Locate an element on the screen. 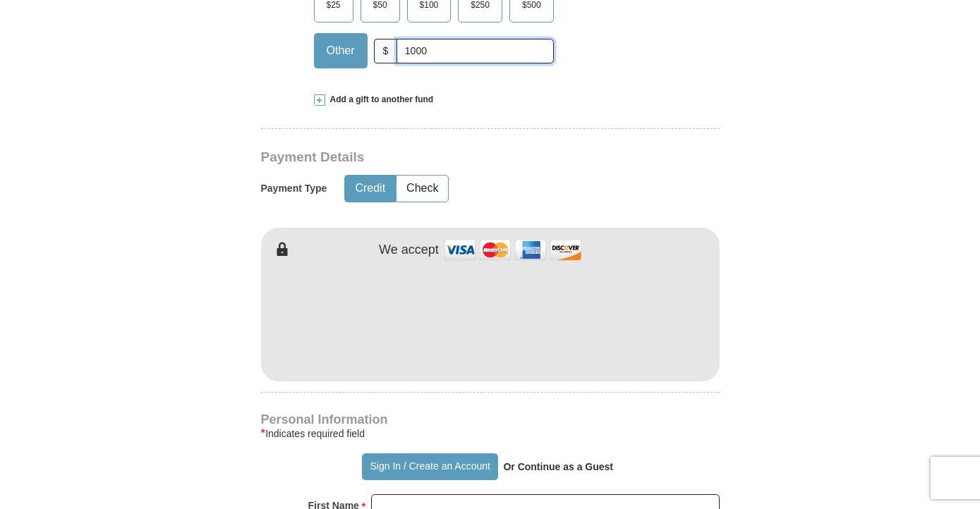 This screenshot has width=980, height=509. div: Indicates required field is located at coordinates (490, 434).